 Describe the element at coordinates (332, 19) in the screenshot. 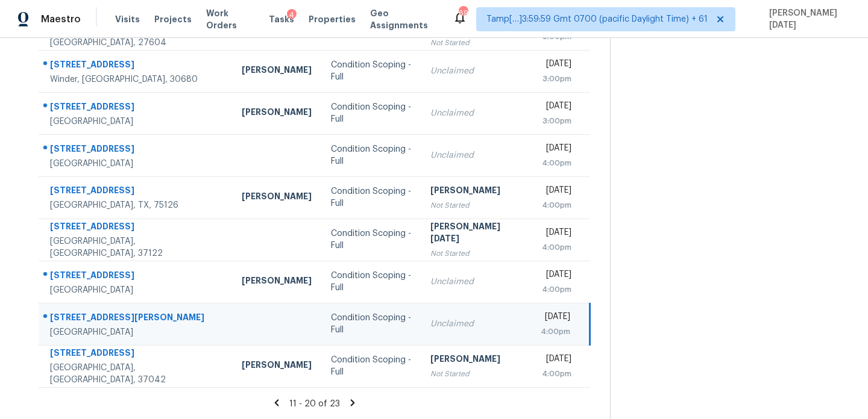

I see `span: Properties` at that location.